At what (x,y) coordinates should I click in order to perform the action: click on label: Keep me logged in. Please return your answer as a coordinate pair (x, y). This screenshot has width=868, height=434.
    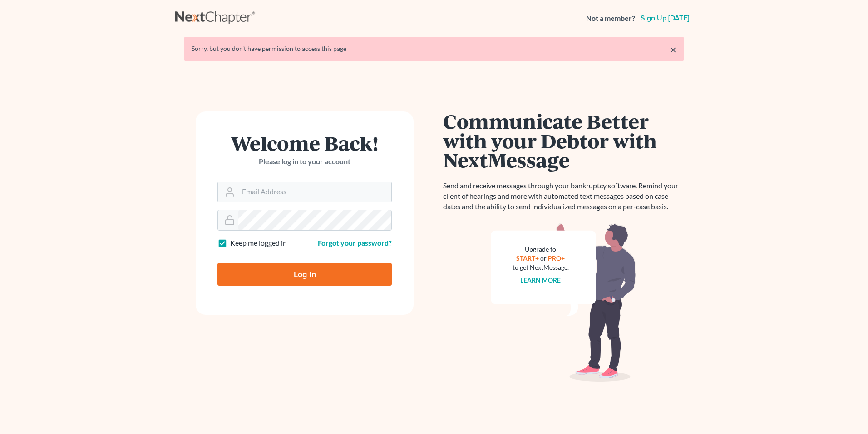
    Looking at the image, I should click on (259, 243).